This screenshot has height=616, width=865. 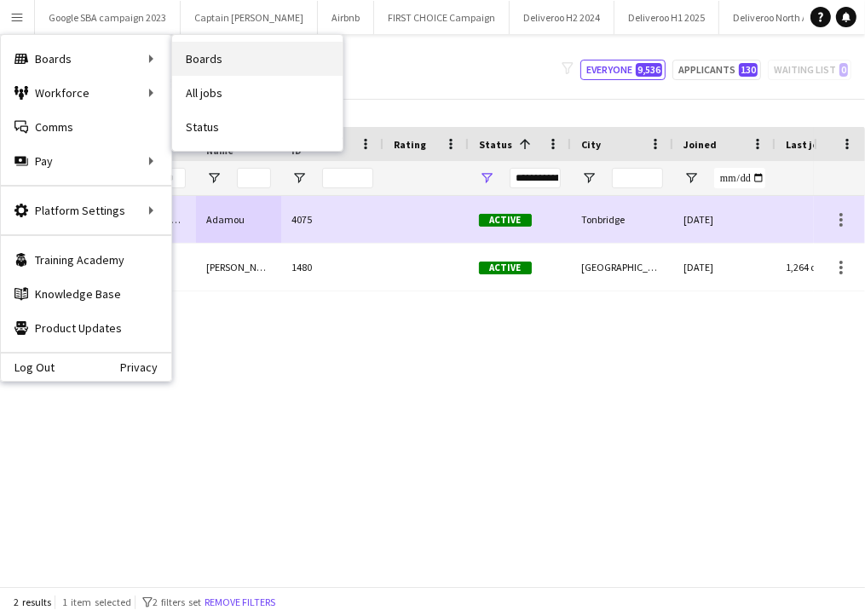 I want to click on button: Everyone9,536, so click(x=623, y=70).